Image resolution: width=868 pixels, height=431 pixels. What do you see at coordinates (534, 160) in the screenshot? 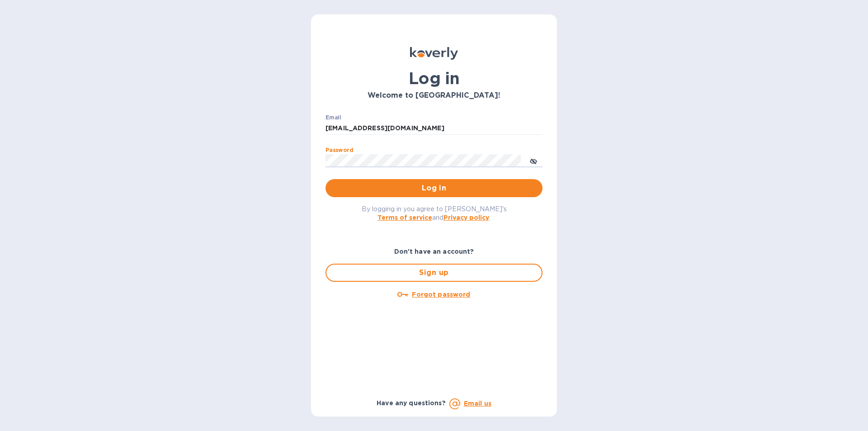
I see `button: toggle password visibility` at bounding box center [534, 160].